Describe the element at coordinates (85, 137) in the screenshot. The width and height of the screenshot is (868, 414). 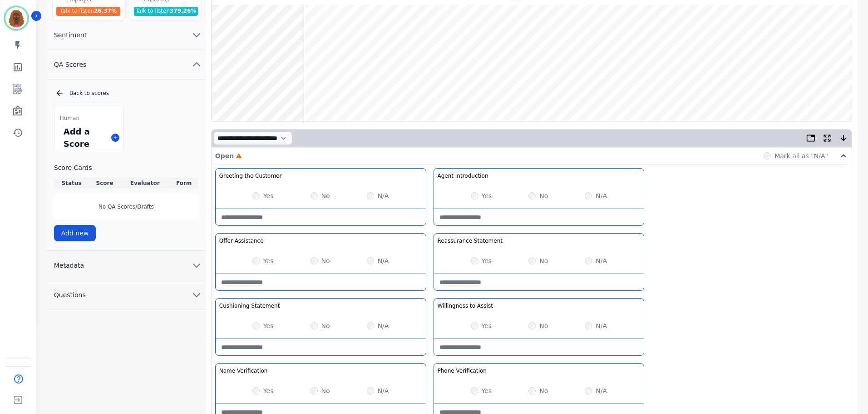
I see `div: Add a Score` at that location.